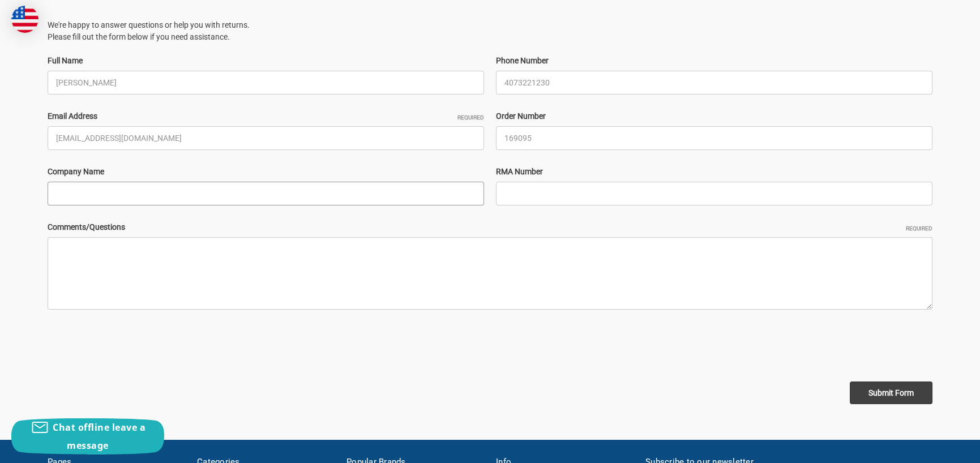 The height and width of the screenshot is (463, 980). Describe the element at coordinates (714, 116) in the screenshot. I see `label: Order Number` at that location.